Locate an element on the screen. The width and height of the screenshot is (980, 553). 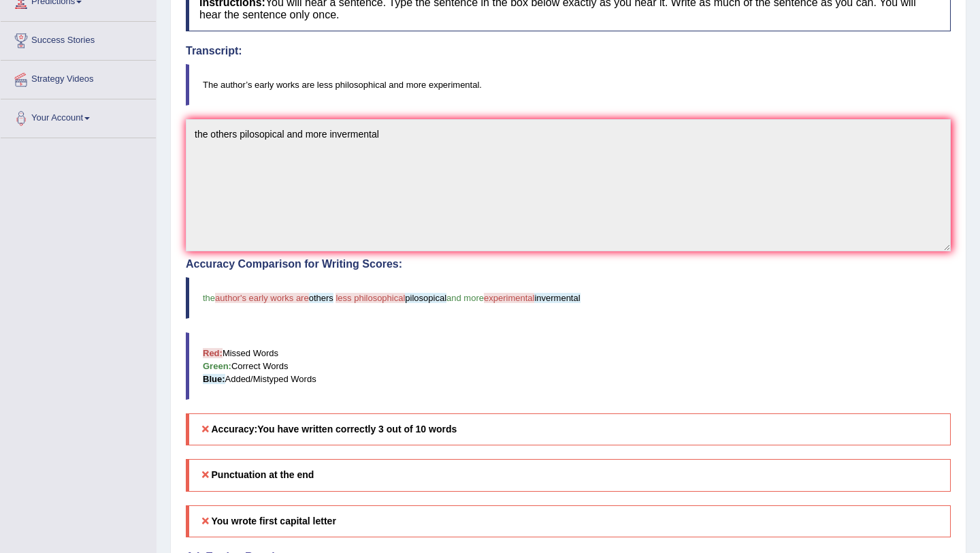
h4: Transcript: is located at coordinates (568, 51).